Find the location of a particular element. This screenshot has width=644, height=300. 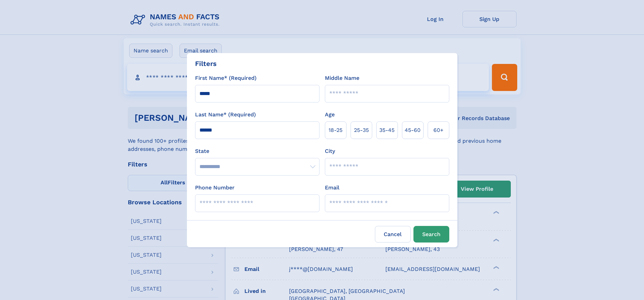

label: State is located at coordinates (257, 151).